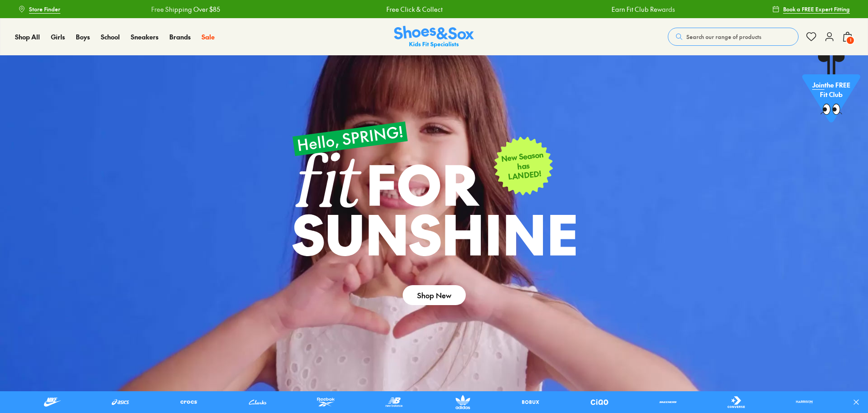 Image resolution: width=868 pixels, height=413 pixels. What do you see at coordinates (850, 40) in the screenshot?
I see `span: 1` at bounding box center [850, 40].